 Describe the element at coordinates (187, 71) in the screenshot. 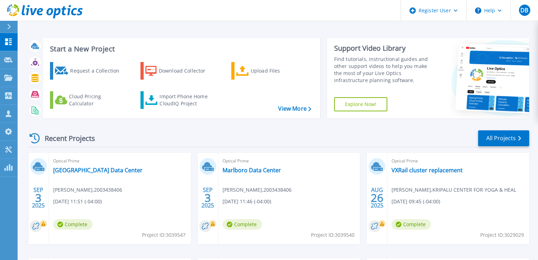

I see `div: Download Collector` at that location.